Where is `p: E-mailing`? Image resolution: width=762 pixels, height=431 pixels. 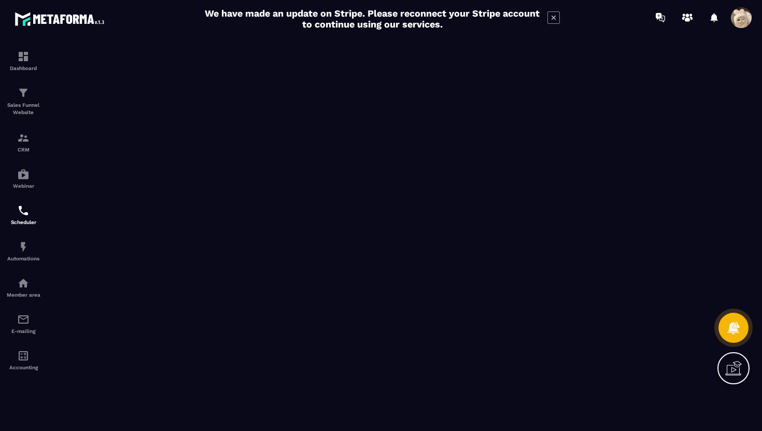
p: E-mailing is located at coordinates (23, 331).